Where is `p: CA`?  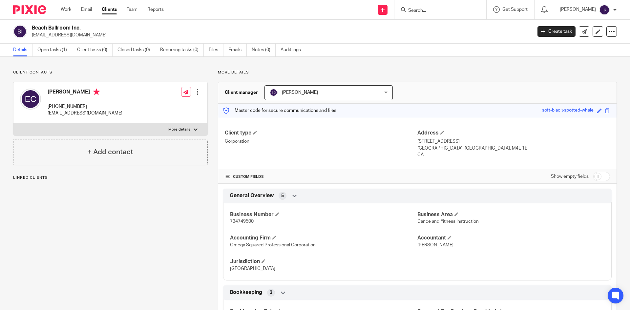 p: CA is located at coordinates (513, 155).